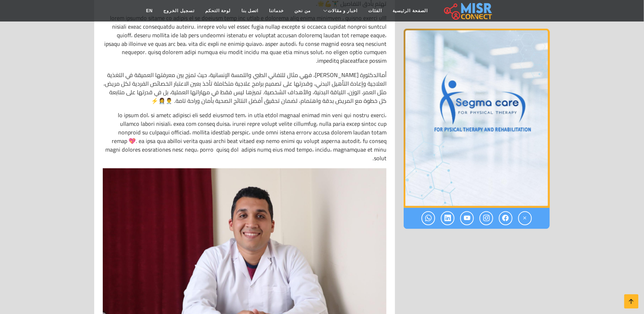 The image size is (644, 314). I want to click on a: EN, so click(149, 11).